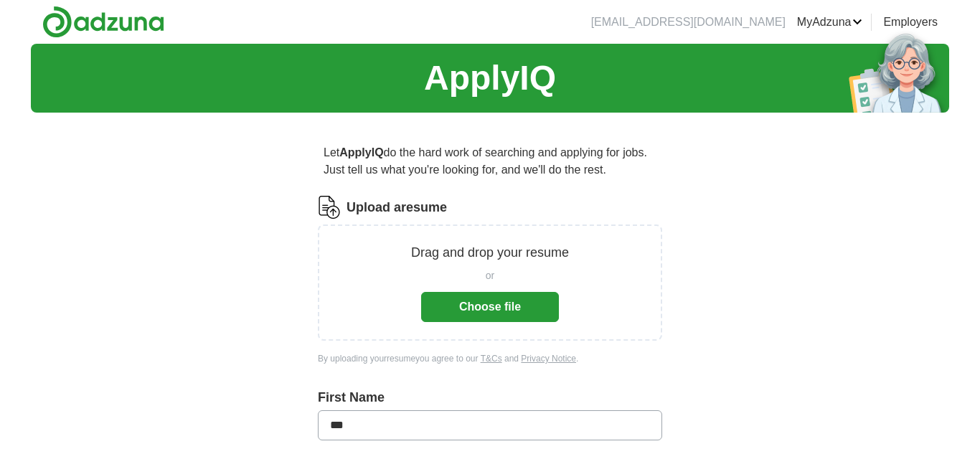 This screenshot has width=980, height=454. Describe the element at coordinates (548, 358) in the screenshot. I see `a: Privacy Notice` at that location.